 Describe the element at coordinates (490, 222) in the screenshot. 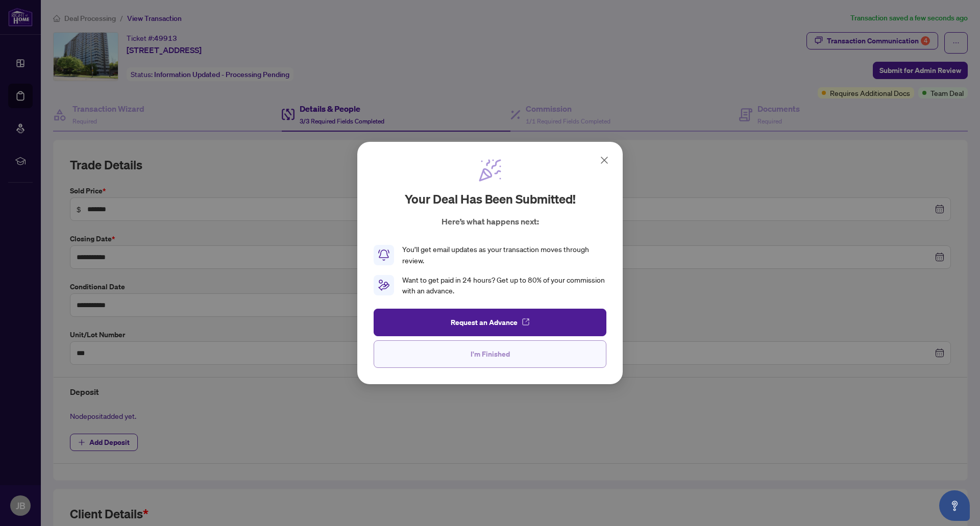

I see `p: Here’s what happens next:` at that location.